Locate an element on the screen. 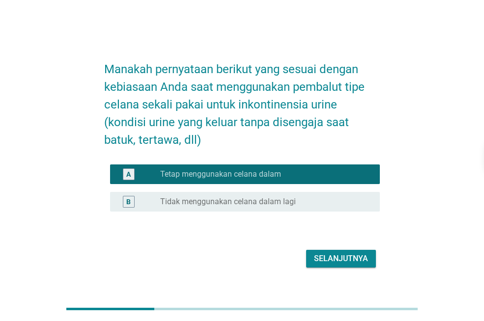 The width and height of the screenshot is (484, 321). label: Tidak menggunakan celana dalam lagi is located at coordinates (228, 202).